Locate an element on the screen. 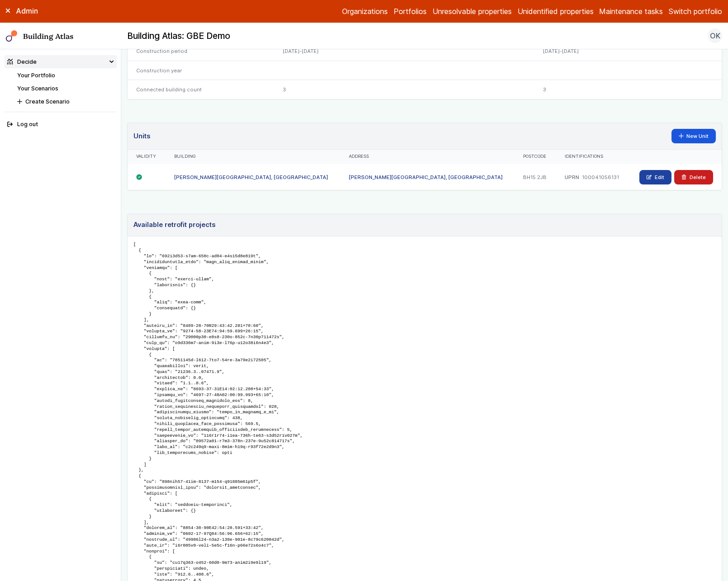 This screenshot has height=581, width=728. button: Log out is located at coordinates (61, 124).